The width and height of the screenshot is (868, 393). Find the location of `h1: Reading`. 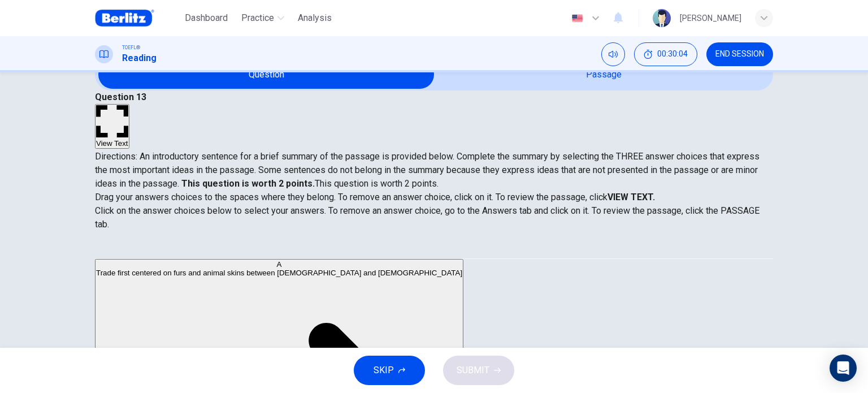

h1: Reading is located at coordinates (139, 59).